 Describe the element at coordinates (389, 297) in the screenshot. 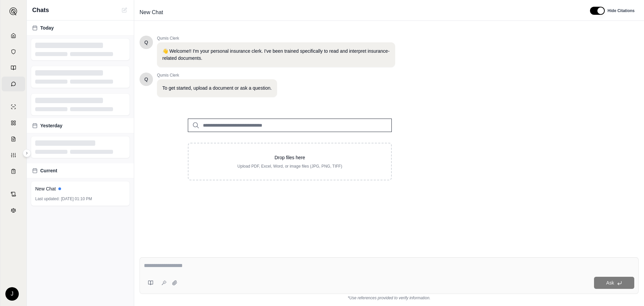

I see `div: *Use references provided to verify information.` at that location.